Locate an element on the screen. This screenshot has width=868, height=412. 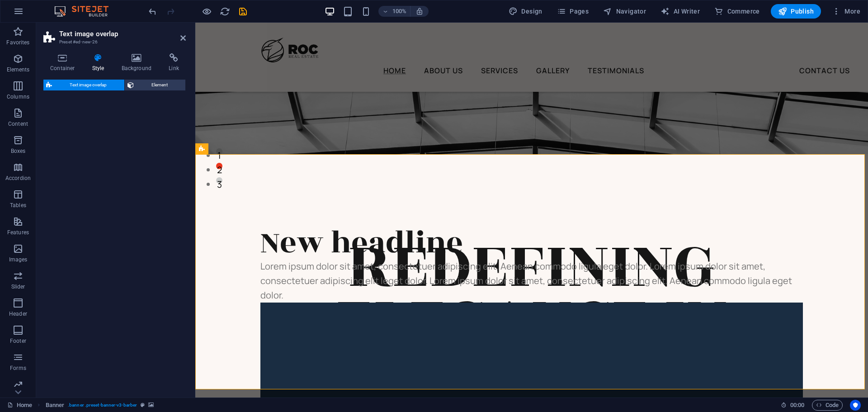
button: Navigator is located at coordinates (624, 11).